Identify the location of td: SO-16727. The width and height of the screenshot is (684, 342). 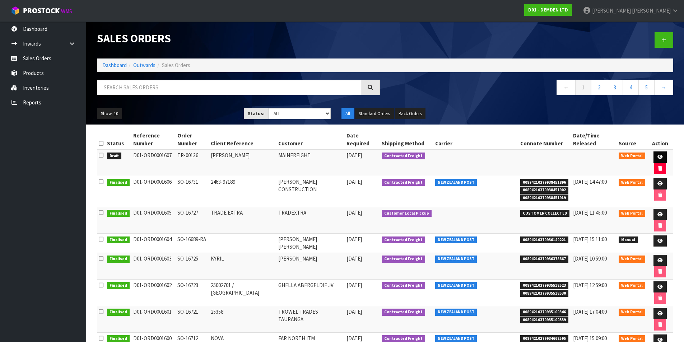
(192, 220).